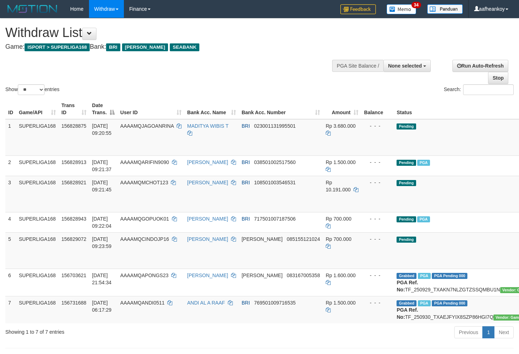 This screenshot has width=519, height=354. I want to click on td: 3, so click(11, 194).